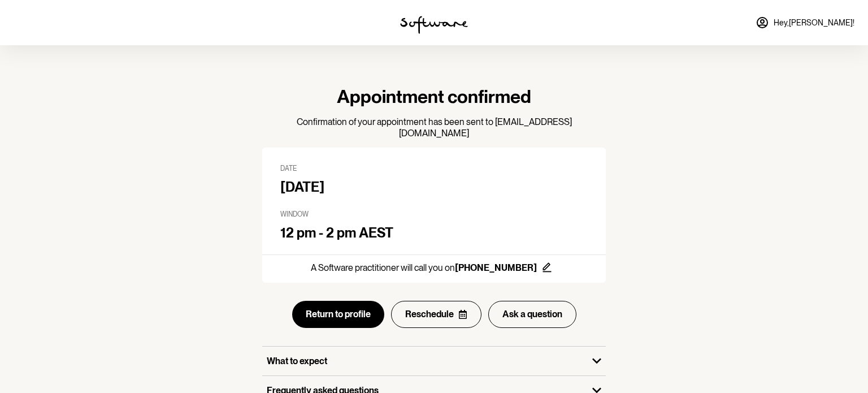  Describe the element at coordinates (532, 314) in the screenshot. I see `button: Ask a question` at that location.